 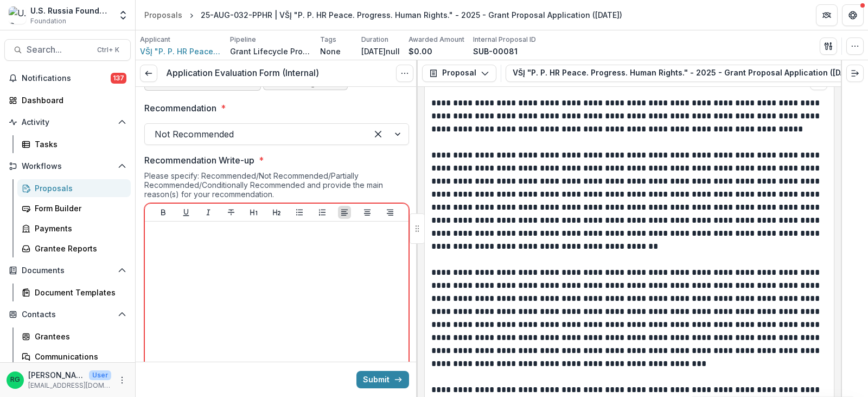 What do you see at coordinates (67, 166) in the screenshot?
I see `span: Workflows` at bounding box center [67, 166].